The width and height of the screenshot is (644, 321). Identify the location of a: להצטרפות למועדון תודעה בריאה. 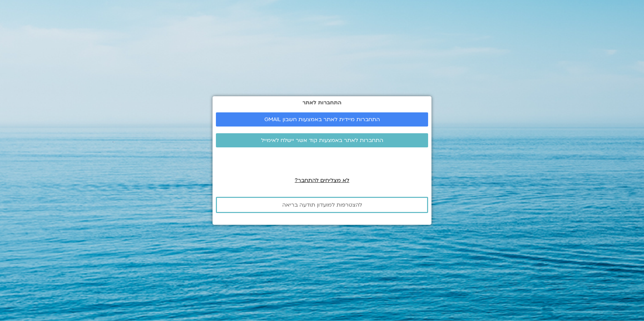
(322, 205).